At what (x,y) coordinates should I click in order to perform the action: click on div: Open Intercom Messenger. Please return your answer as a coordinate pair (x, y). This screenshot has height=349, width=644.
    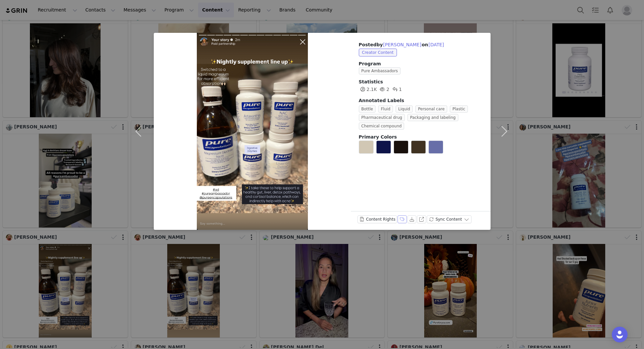
    Looking at the image, I should click on (619, 334).